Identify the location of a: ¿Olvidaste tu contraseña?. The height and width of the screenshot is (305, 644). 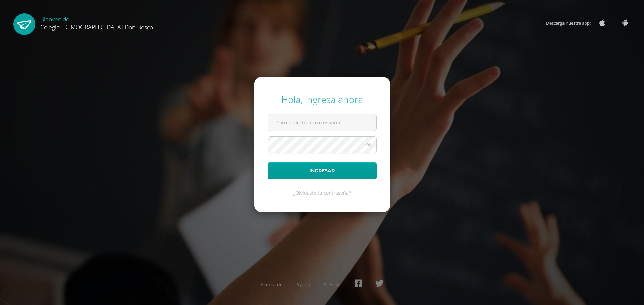
(322, 193).